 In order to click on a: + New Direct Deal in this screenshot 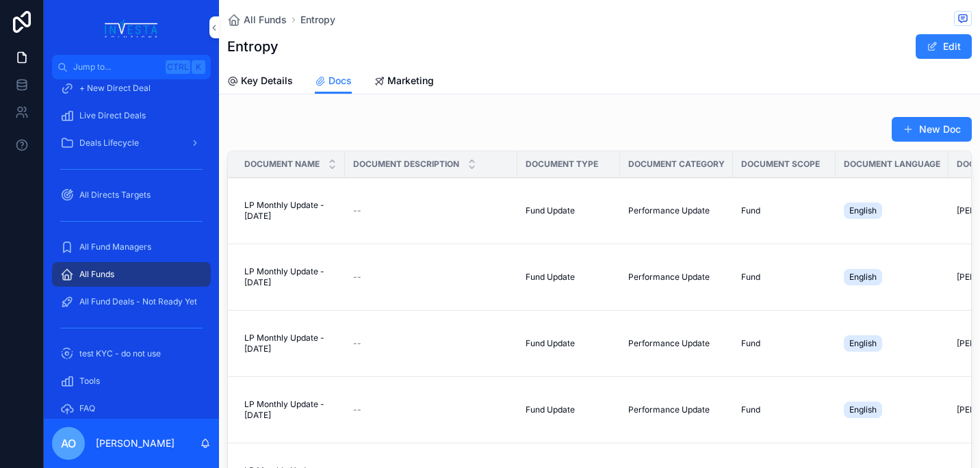, I will do `click(132, 89)`.